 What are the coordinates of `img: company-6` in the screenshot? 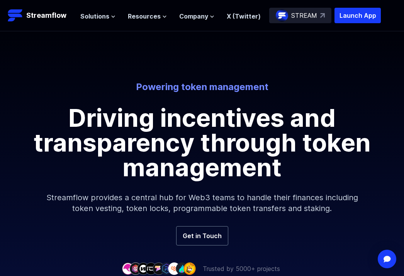 It's located at (167, 268).